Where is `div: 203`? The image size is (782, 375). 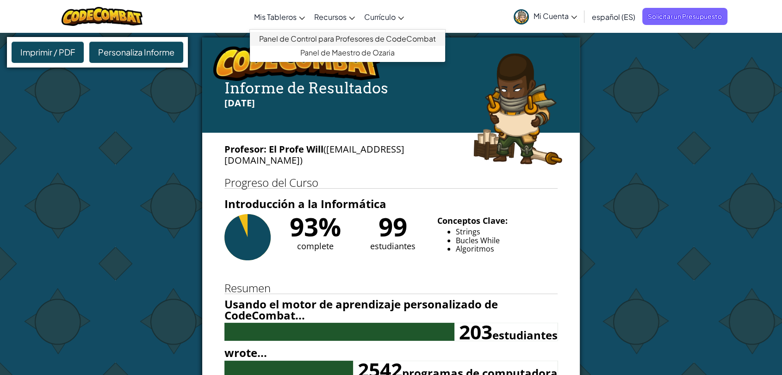
div: 203 is located at coordinates (506, 332).